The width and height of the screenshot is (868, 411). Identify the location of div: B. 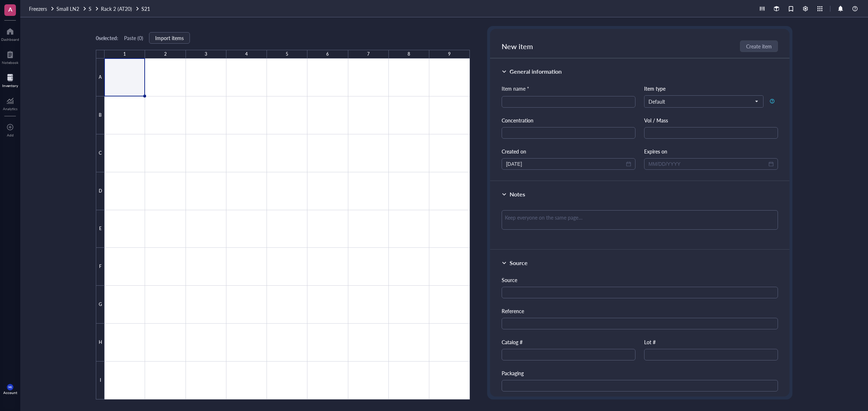
(100, 115).